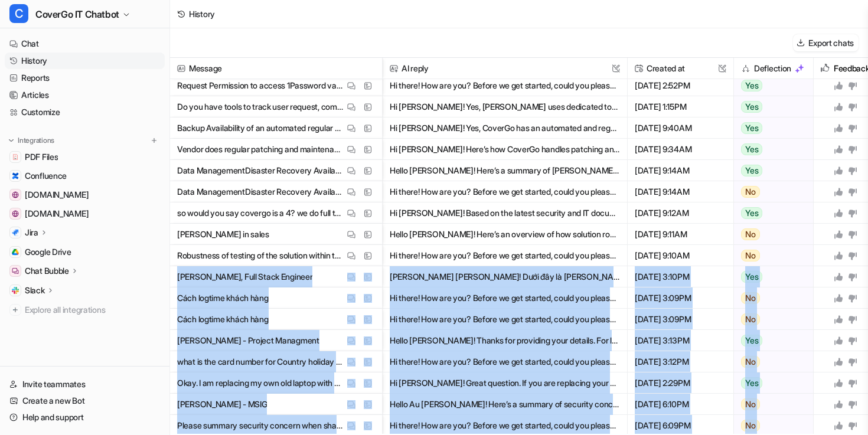  I want to click on p: Backup Availability of an automated regular backup process, so click(260, 128).